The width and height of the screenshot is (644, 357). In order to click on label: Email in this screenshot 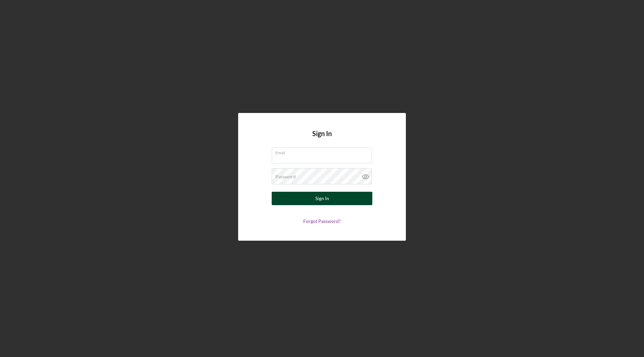, I will do `click(323, 152)`.